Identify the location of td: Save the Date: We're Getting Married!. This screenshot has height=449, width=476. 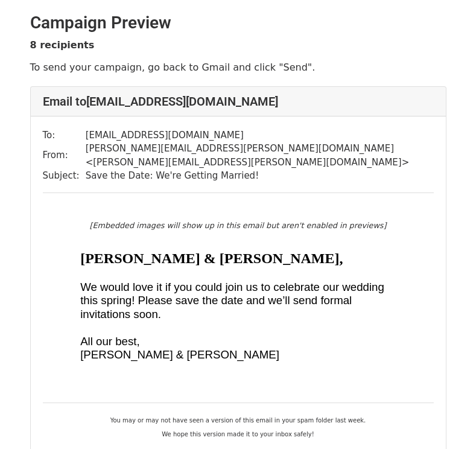
(260, 176).